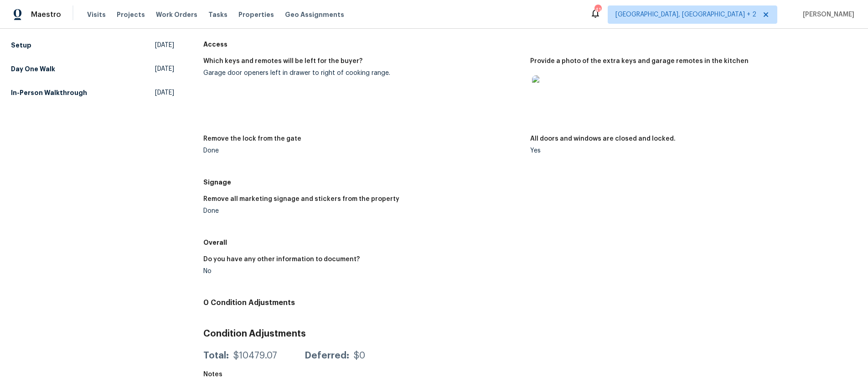 Image resolution: width=868 pixels, height=379 pixels. I want to click on h5: Remove the lock from the gate, so click(252, 139).